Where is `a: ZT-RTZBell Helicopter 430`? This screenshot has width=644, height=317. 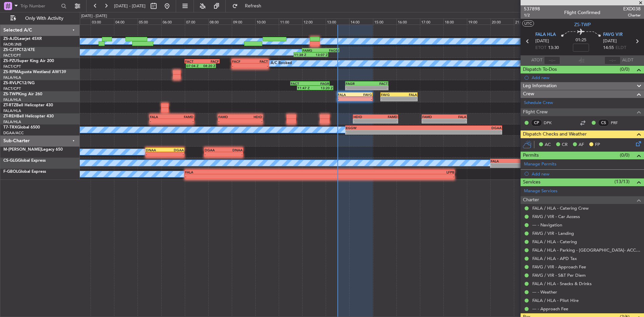 a: ZT-RTZBell Helicopter 430 is located at coordinates (28, 105).